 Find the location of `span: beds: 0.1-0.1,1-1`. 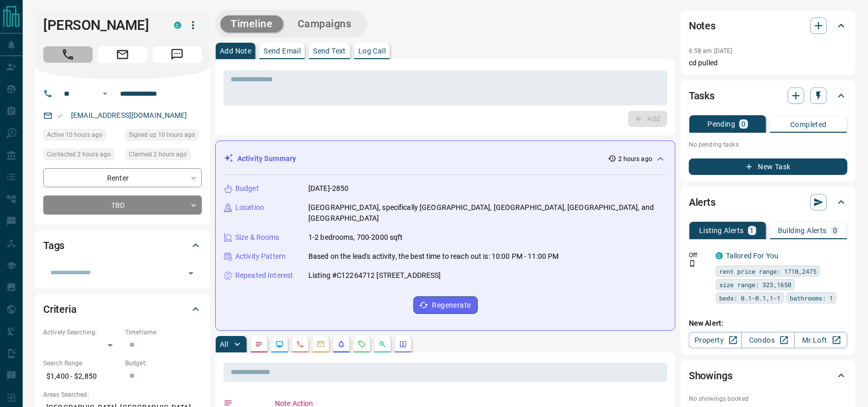

span: beds: 0.1-0.1,1-1 is located at coordinates (749, 298).